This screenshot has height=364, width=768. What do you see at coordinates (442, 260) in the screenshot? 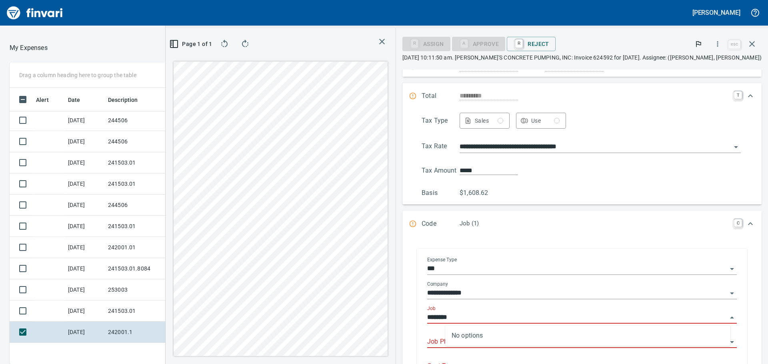
I see `label: Expense Type` at bounding box center [442, 260].